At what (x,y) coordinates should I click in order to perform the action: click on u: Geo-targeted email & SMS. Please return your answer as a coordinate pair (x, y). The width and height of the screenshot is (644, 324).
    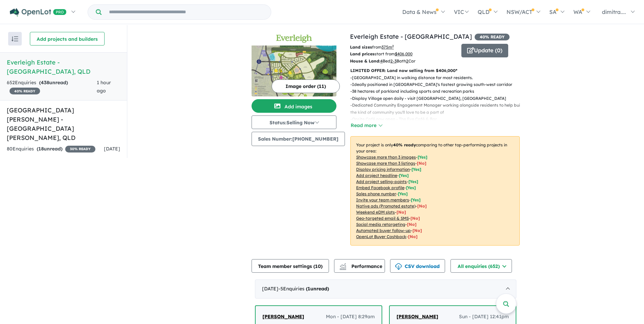
    Looking at the image, I should click on (382, 218).